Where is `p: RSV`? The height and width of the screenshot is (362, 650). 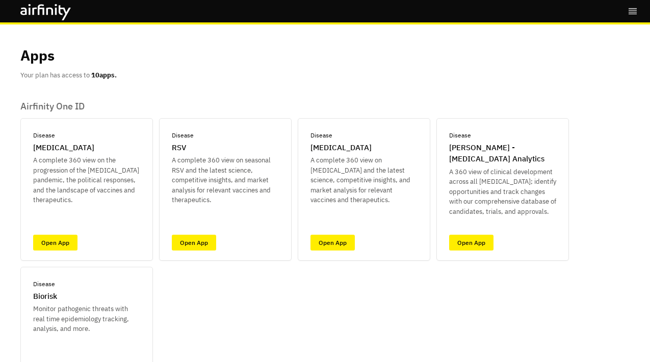
p: RSV is located at coordinates (179, 148).